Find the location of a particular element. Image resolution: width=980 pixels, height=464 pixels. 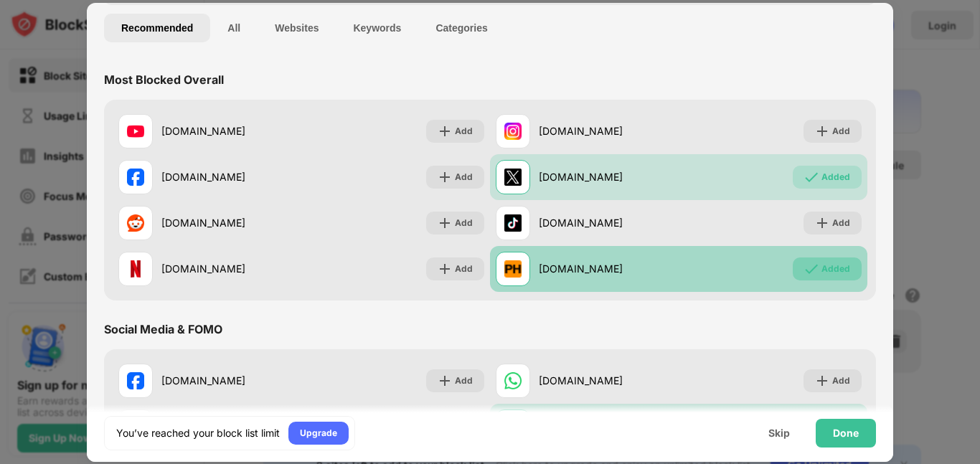

div: Done is located at coordinates (845, 432).